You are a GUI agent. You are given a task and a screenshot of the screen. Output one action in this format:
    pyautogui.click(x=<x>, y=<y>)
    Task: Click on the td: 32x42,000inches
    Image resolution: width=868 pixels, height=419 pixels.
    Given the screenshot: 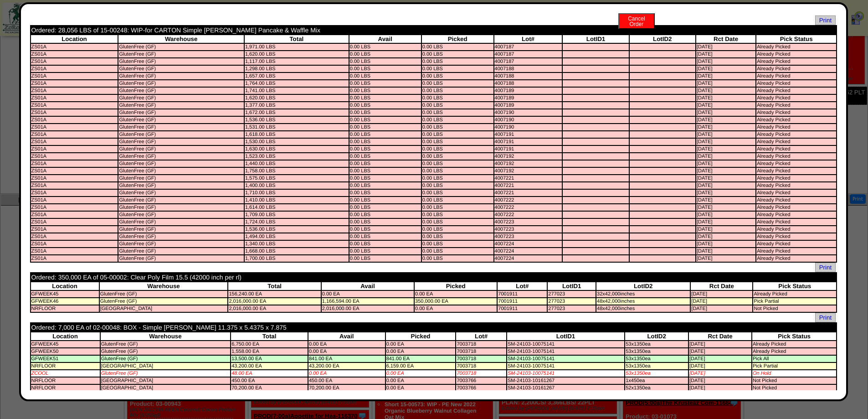 What is the action you would take?
    pyautogui.click(x=643, y=294)
    